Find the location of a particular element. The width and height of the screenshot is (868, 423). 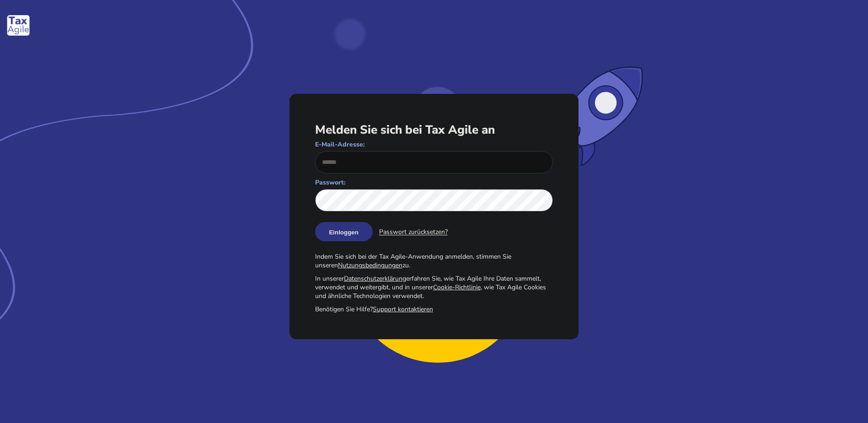

span: Click to send a reset password email is located at coordinates (414, 232).